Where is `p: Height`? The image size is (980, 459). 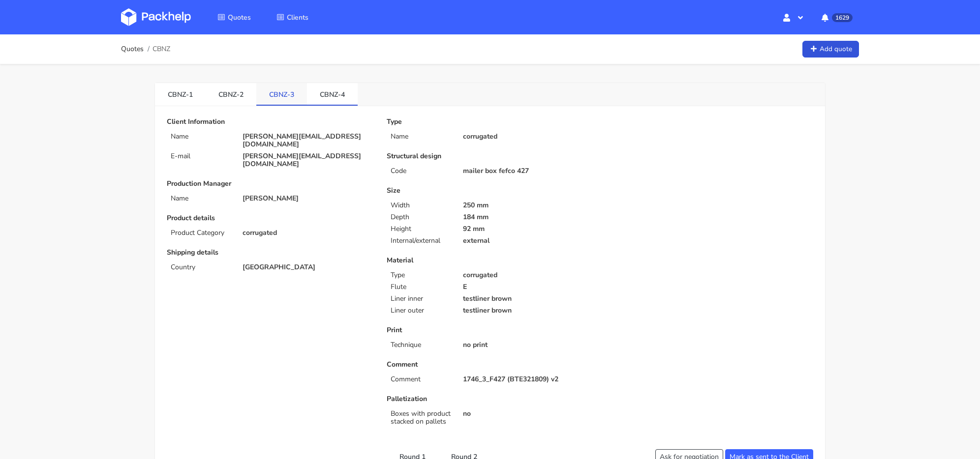
p: Height is located at coordinates (421, 229).